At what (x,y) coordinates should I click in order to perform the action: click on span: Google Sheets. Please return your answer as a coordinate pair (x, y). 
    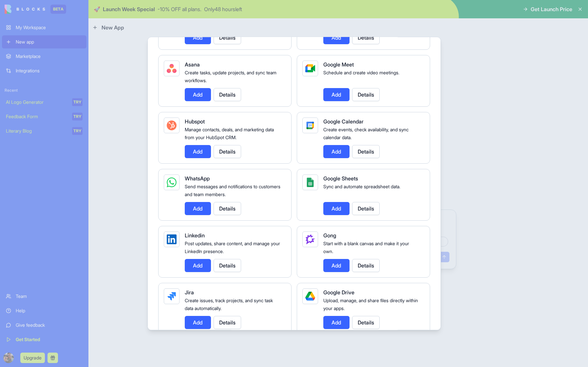
    Looking at the image, I should click on (341, 178).